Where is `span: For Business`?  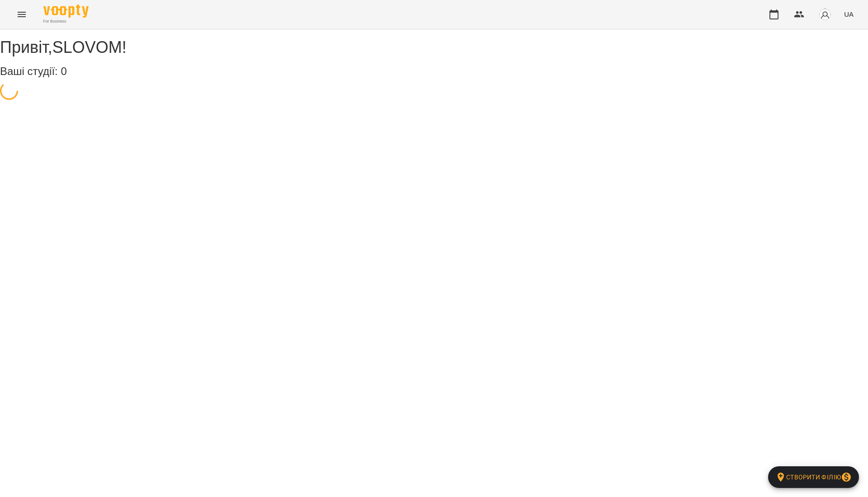
span: For Business is located at coordinates (66, 21).